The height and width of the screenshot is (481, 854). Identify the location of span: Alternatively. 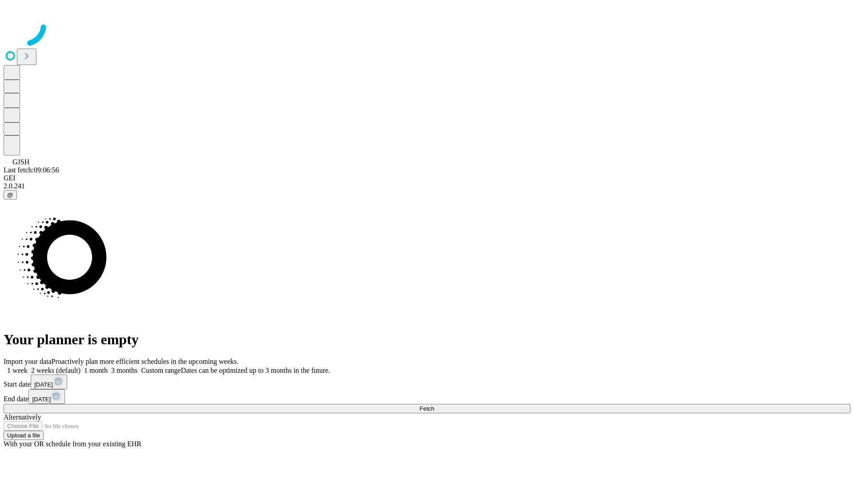
(22, 417).